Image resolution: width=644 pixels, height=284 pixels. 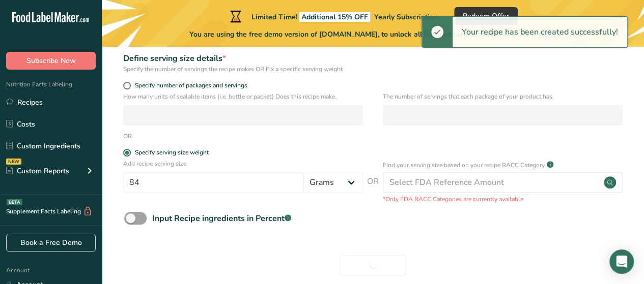 What do you see at coordinates (51, 242) in the screenshot?
I see `a: Book a Free Demo` at bounding box center [51, 242].